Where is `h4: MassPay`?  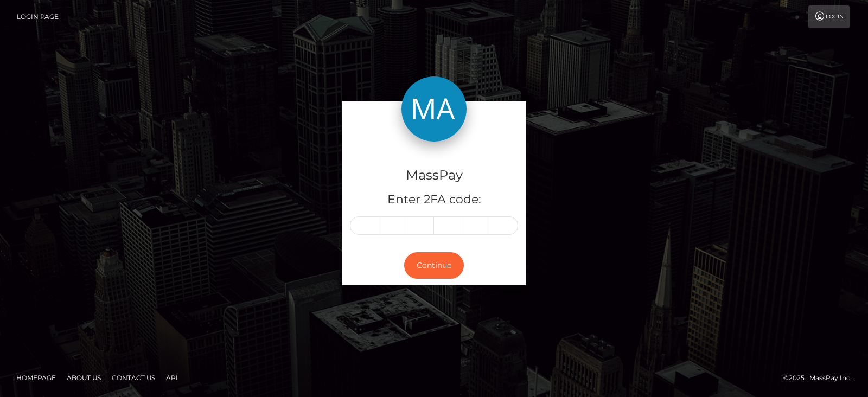 h4: MassPay is located at coordinates (434, 175).